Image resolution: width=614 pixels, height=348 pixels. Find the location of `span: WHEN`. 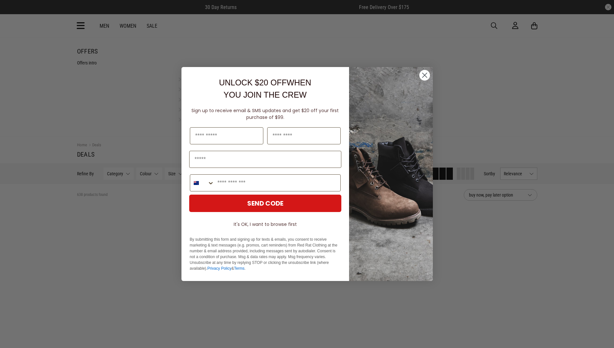

span: WHEN is located at coordinates (299, 82).